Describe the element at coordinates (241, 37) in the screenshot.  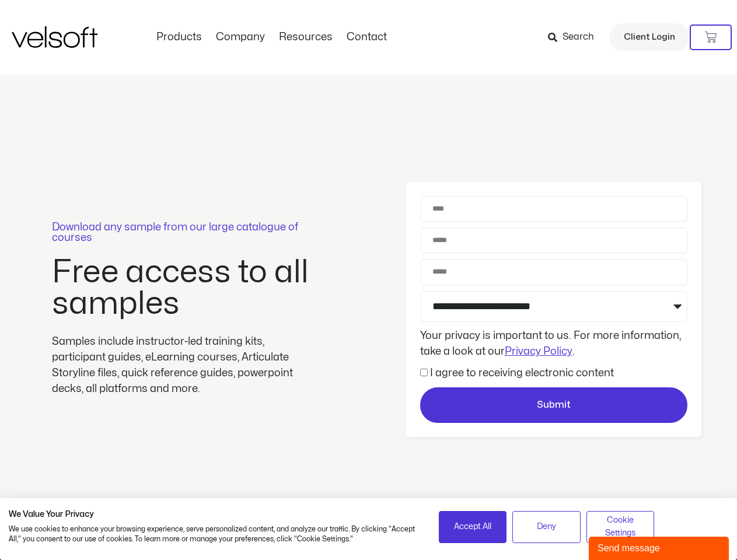
I see `a: CompanyMenu Toggle` at that location.